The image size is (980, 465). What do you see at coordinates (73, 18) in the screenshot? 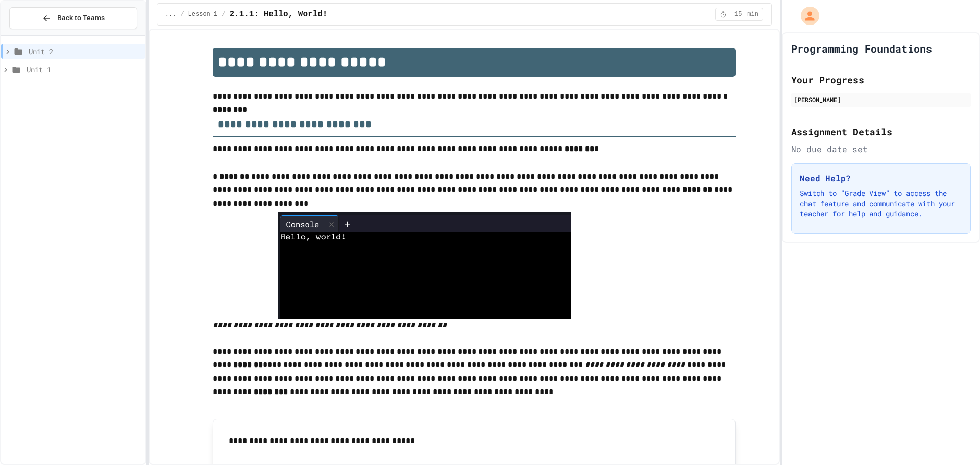
I see `button: Back to Teams` at bounding box center [73, 18].